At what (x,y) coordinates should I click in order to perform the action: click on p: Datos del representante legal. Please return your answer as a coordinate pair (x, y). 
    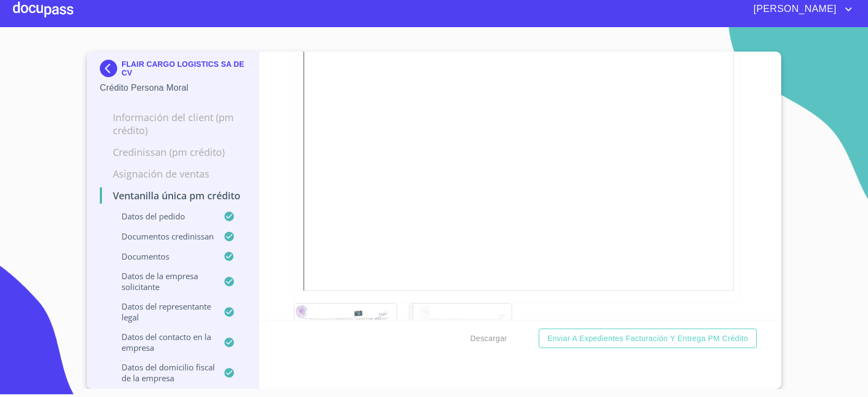
    Looking at the image, I should click on (162, 311).